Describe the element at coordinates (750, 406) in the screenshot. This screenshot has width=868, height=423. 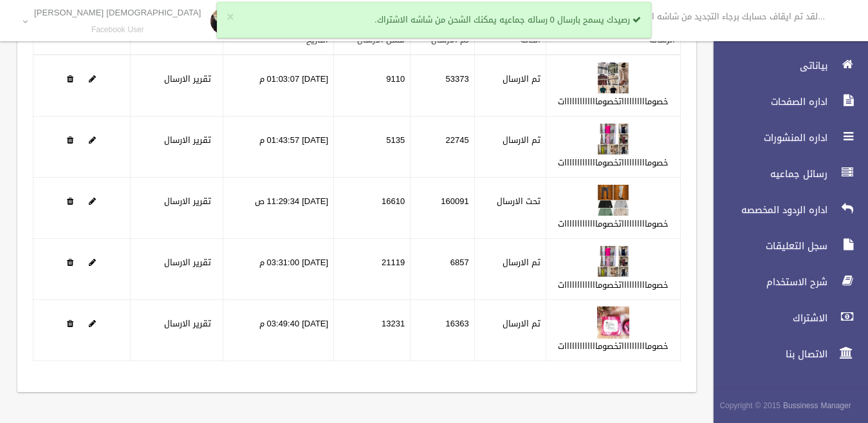
I see `span: Copyright © 2015` at that location.